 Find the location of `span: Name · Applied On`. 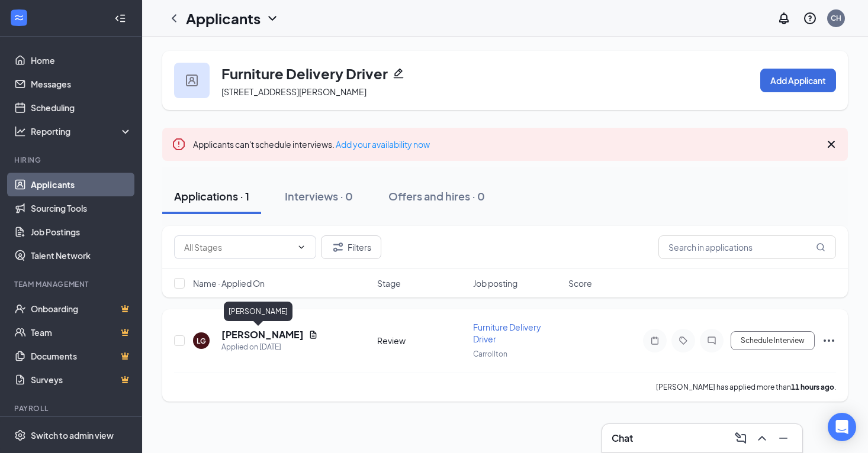

span: Name · Applied On is located at coordinates (228, 283).